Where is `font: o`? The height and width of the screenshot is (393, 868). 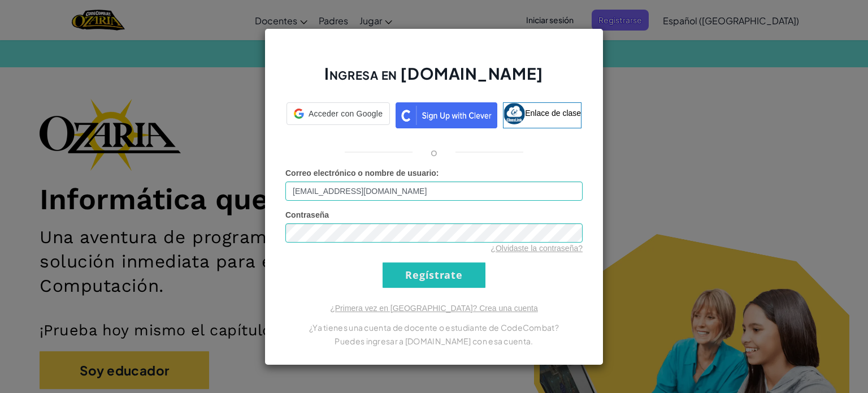 font: o is located at coordinates (434, 152).